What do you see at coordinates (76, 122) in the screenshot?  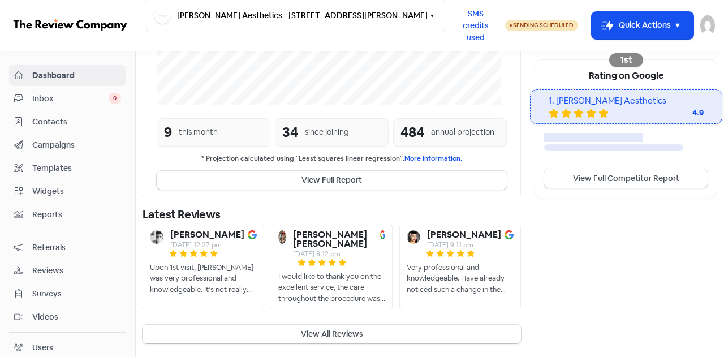 I see `span: Contacts` at bounding box center [76, 122].